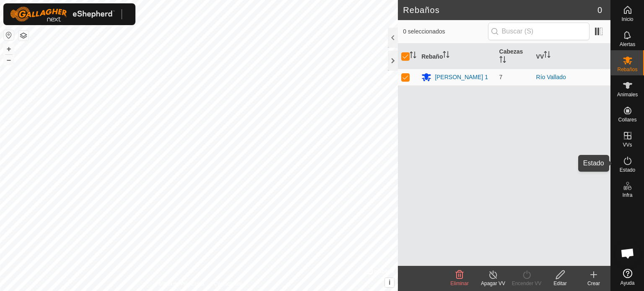 The height and width of the screenshot is (291, 644). What do you see at coordinates (627, 45) in the screenshot?
I see `font: Alertas` at bounding box center [627, 45].